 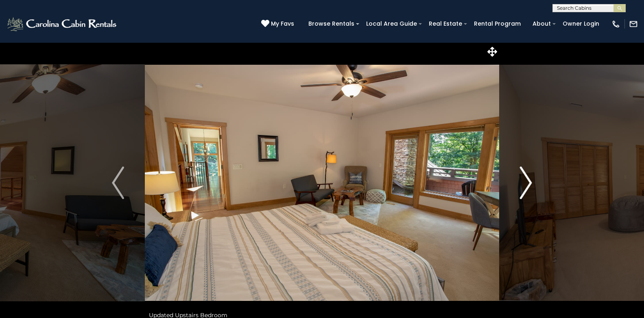 What do you see at coordinates (498, 24) in the screenshot?
I see `a: Rental Program` at bounding box center [498, 24].